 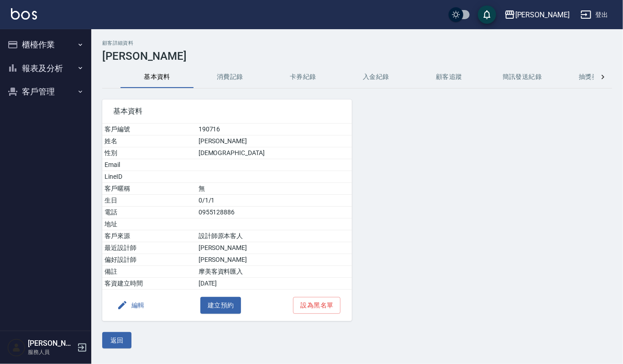 I want to click on td: 最近設計師, so click(x=149, y=248).